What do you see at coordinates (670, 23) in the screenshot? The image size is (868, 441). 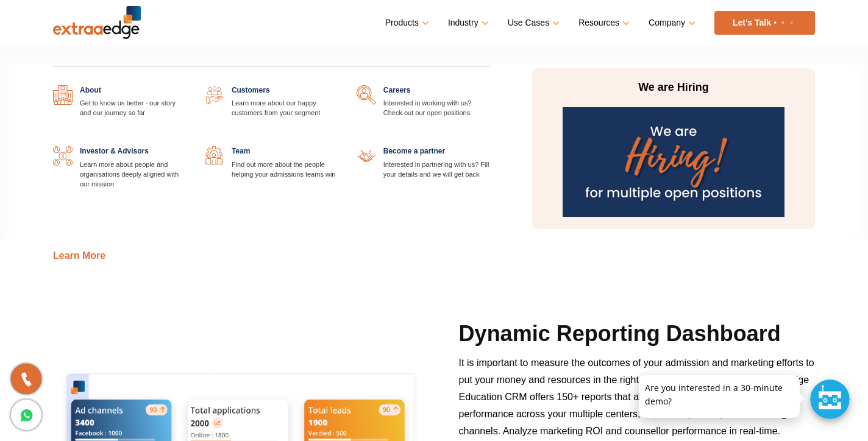 I see `a: Company` at bounding box center [670, 23].